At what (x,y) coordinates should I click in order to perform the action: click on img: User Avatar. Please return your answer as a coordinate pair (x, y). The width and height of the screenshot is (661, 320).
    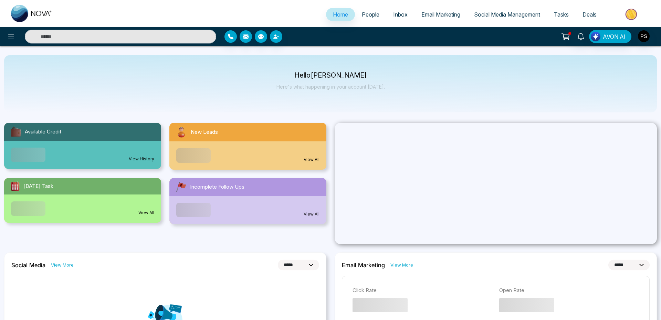
    Looking at the image, I should click on (644, 36).